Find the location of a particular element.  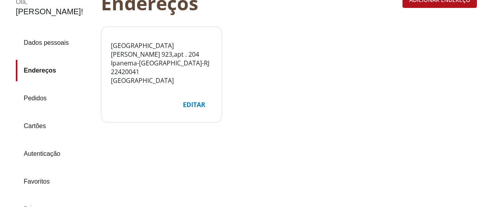

a: Autenticação is located at coordinates (55, 154).